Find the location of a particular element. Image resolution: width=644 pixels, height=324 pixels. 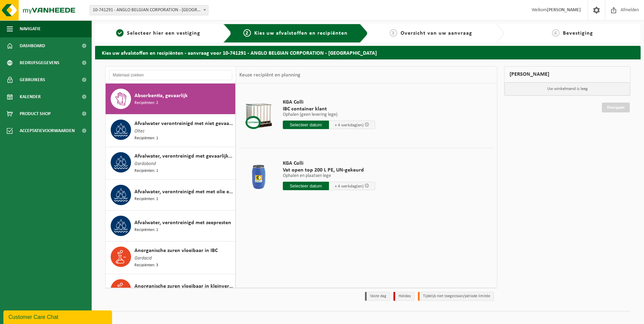

button: Anorganische zuren vloeibaar in IBC Gardacid Recipiënten: 3 is located at coordinates (170, 258).